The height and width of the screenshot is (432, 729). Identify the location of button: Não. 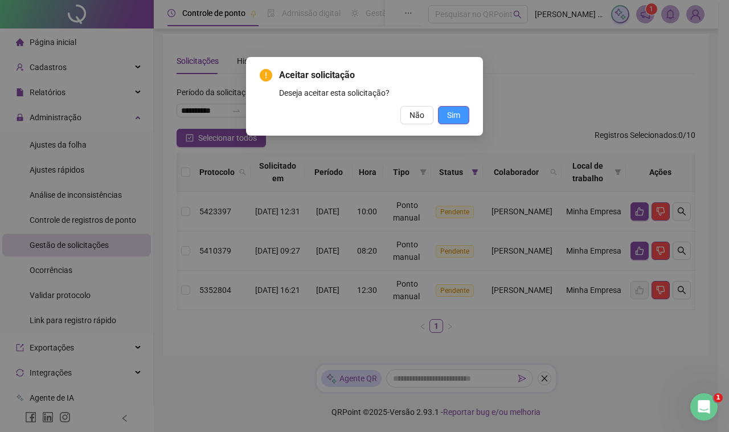
(417, 115).